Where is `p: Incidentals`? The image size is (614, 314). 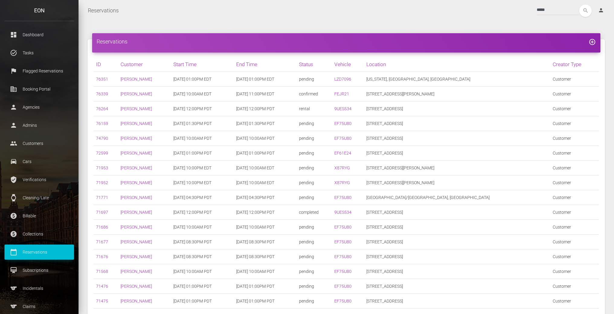
p: Incidentals is located at coordinates (39, 289).